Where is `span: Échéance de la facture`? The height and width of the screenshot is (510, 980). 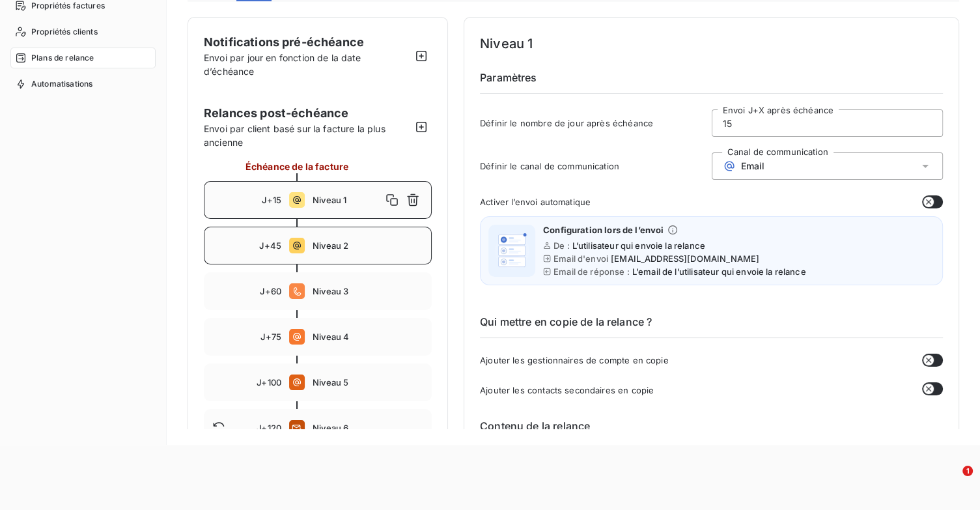
span: Échéance de la facture is located at coordinates (297, 166).